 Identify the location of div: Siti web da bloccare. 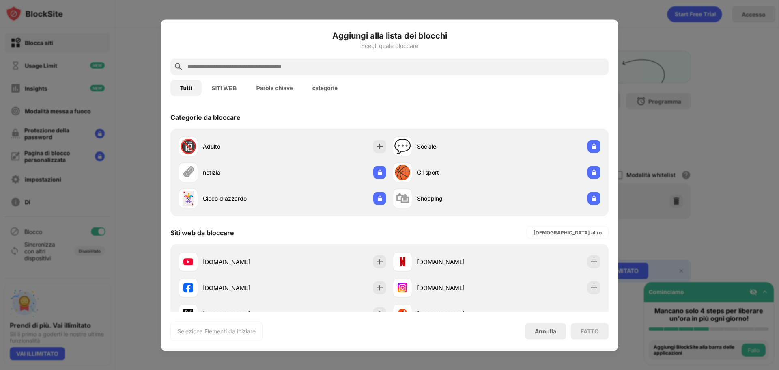
(202, 232).